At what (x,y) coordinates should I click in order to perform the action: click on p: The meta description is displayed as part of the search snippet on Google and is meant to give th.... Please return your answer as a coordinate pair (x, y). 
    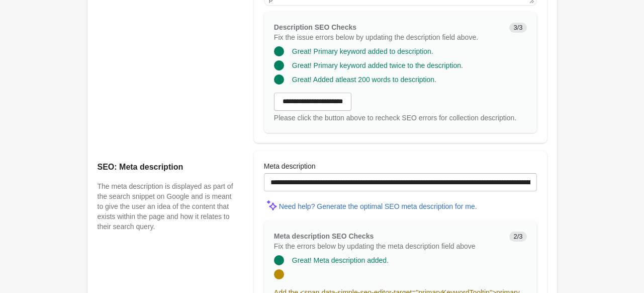
    Looking at the image, I should click on (165, 206).